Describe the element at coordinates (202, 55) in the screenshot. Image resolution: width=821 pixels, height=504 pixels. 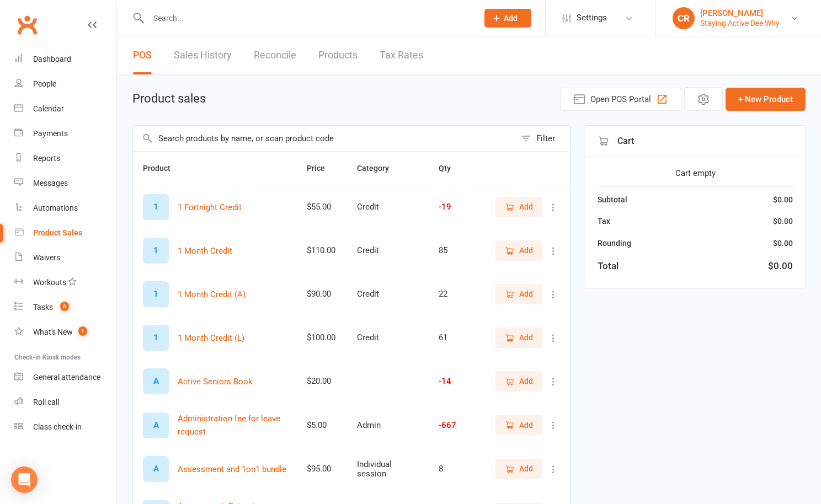
I see `a: Sales History` at that location.